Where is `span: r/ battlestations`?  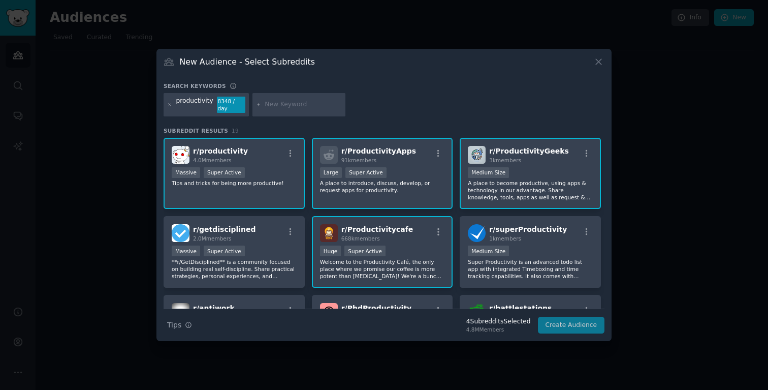 span: r/ battlestations is located at coordinates (520, 308).